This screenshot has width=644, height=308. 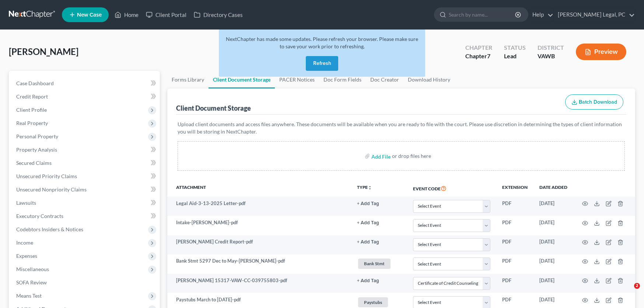 What do you see at coordinates (551, 56) in the screenshot?
I see `div: VAWB` at bounding box center [551, 56].